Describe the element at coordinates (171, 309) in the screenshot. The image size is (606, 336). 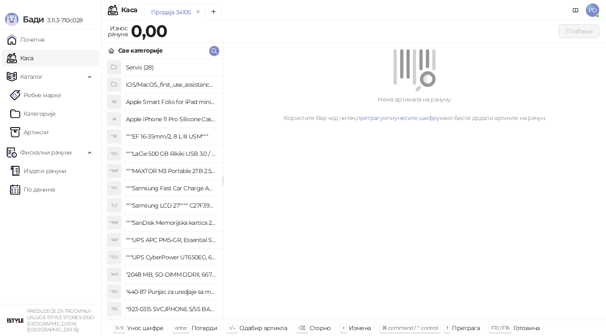
I see `h4: "923-0315 SVC,IPHONE 5/5S BATTERY REMOVAL TRAY Držač za iPhone sa kojim se otvara display` at that location.